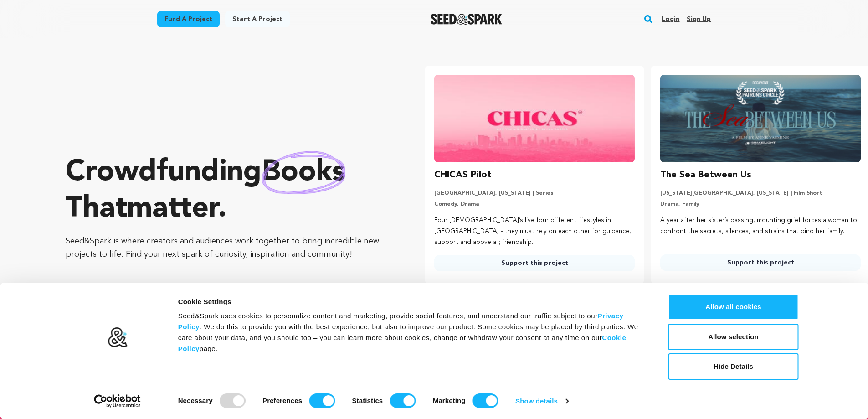  I want to click on p: Drama, Family, so click(761, 204).